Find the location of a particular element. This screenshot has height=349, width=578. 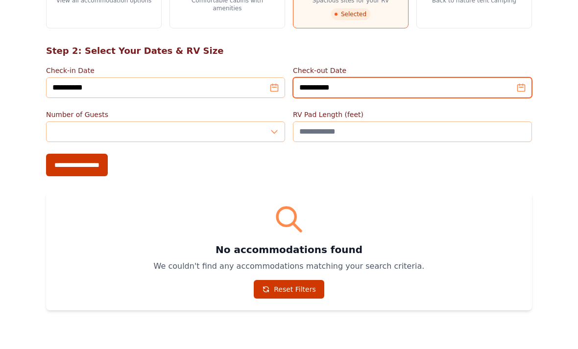

label: RV Pad Length (feet) is located at coordinates (412, 115).